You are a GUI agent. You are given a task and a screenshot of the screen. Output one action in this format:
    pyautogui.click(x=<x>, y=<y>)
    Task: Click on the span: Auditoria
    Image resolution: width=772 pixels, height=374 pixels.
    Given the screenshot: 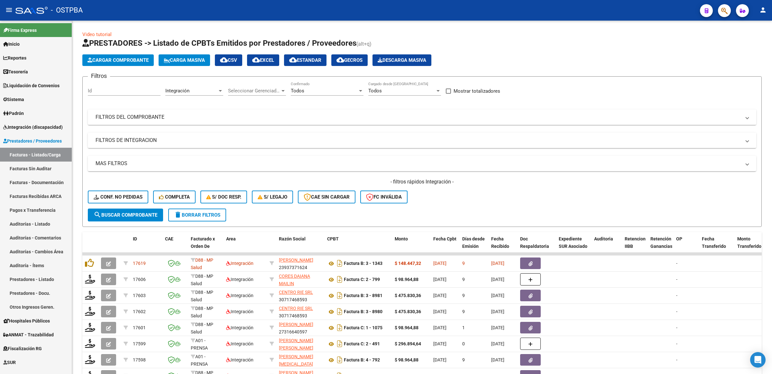 What is the action you would take?
    pyautogui.click(x=604, y=239)
    